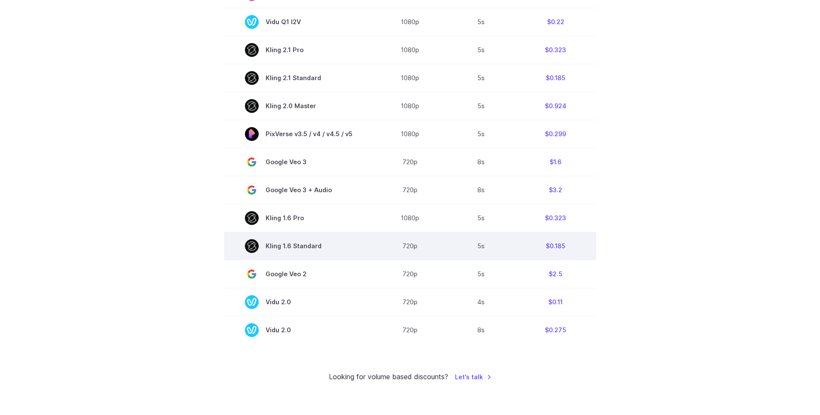 The width and height of the screenshot is (820, 415). I want to click on span: Kling 2.0 Master, so click(299, 106).